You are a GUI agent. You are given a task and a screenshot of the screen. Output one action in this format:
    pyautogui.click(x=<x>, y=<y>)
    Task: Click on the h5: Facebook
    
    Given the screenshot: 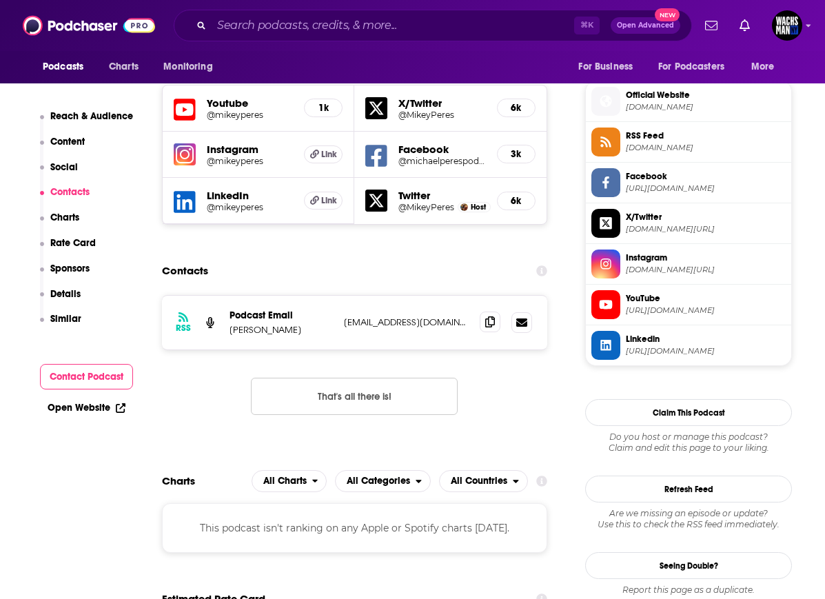 What is the action you would take?
    pyautogui.click(x=442, y=149)
    